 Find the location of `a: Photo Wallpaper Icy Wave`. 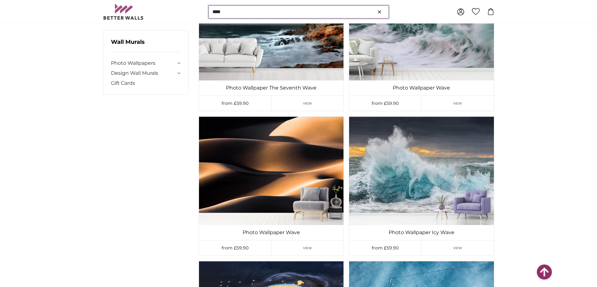

a: Photo Wallpaper Icy Wave is located at coordinates (421, 233).